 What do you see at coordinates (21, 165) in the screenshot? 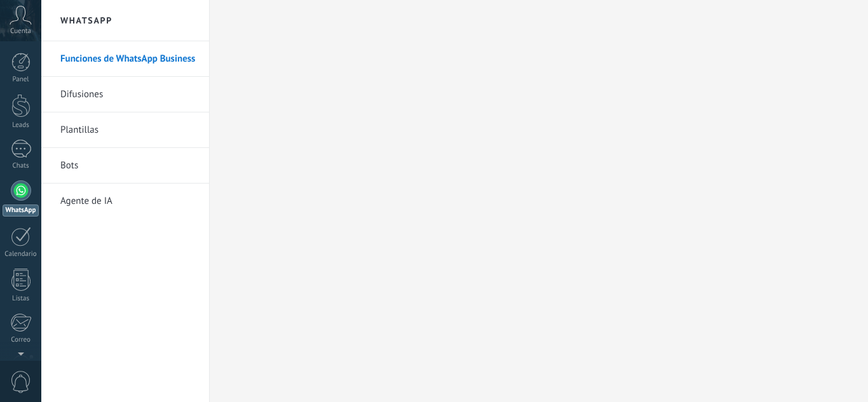
I see `div: Chats` at bounding box center [21, 165].